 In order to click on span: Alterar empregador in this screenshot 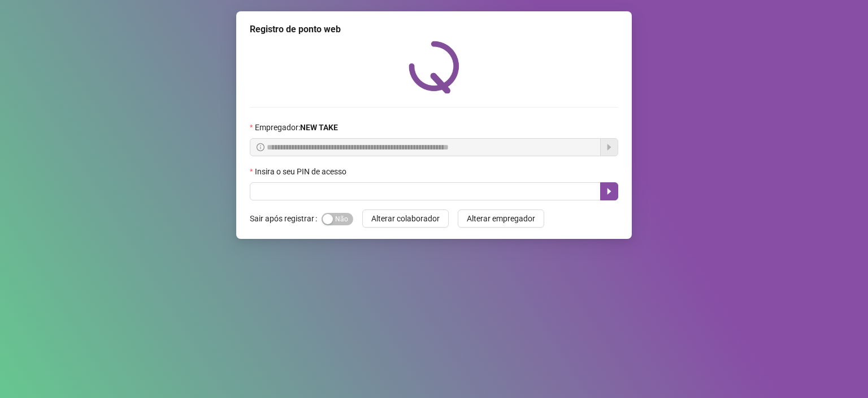, I will do `click(501, 218)`.